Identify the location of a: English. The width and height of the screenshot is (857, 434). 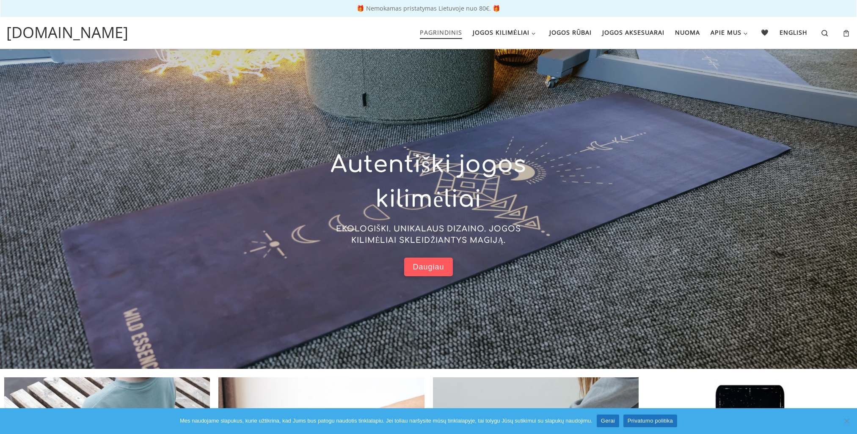
(794, 33).